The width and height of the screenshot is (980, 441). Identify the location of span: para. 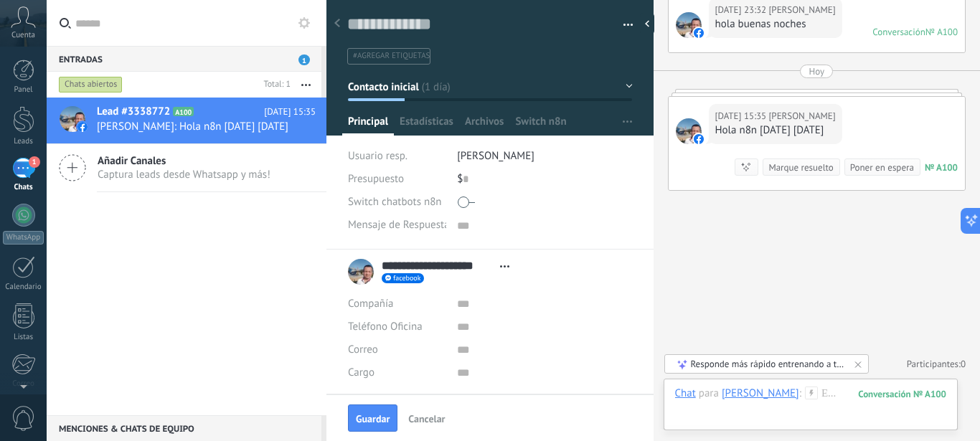
(709, 394).